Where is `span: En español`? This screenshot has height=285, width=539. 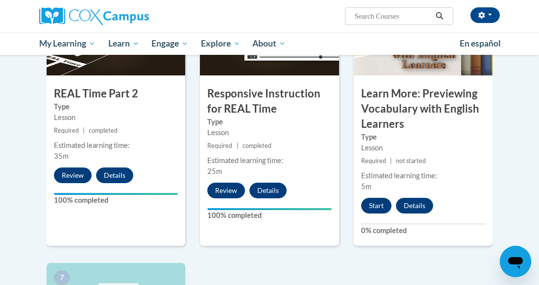
span: En español is located at coordinates (480, 43).